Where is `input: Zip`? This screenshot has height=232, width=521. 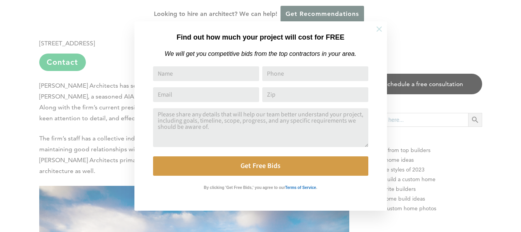
input: Zip is located at coordinates (315, 95).